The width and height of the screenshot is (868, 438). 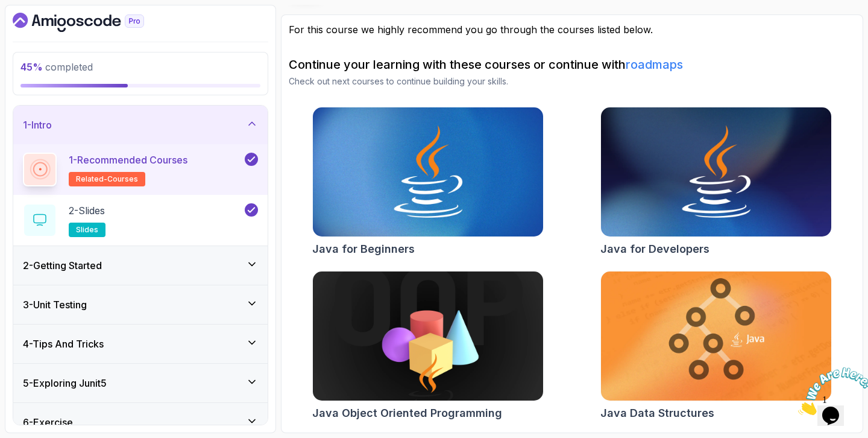 What do you see at coordinates (55, 304) in the screenshot?
I see `h3: 3 - Unit Testing` at bounding box center [55, 304].